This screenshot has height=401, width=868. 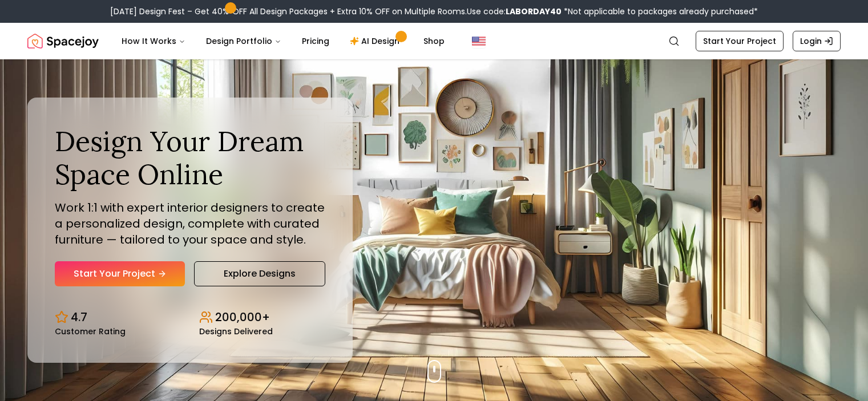 What do you see at coordinates (816, 41) in the screenshot?
I see `a: Login` at bounding box center [816, 41].